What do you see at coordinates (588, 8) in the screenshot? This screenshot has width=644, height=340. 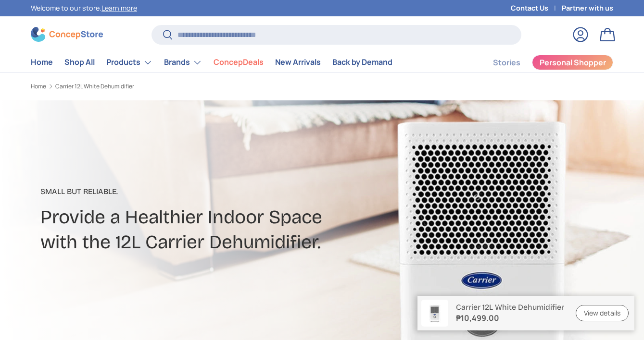 I see `a: Partner with us` at bounding box center [588, 8].